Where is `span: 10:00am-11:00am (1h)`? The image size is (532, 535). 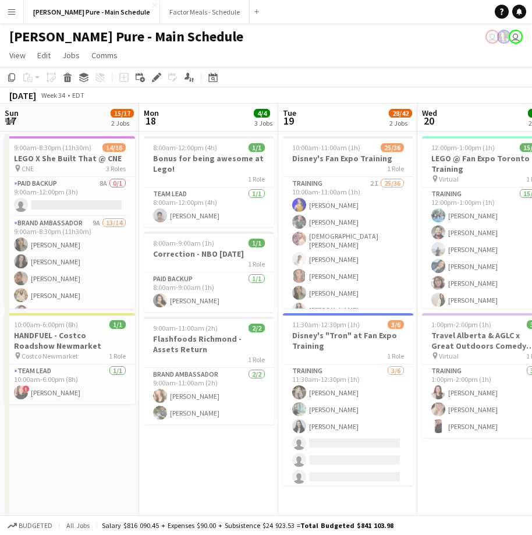
span: 10:00am-11:00am (1h) is located at coordinates (326, 147).